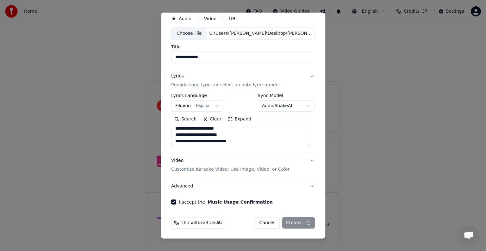 This screenshot has width=486, height=251. I want to click on button: Cancel, so click(267, 223).